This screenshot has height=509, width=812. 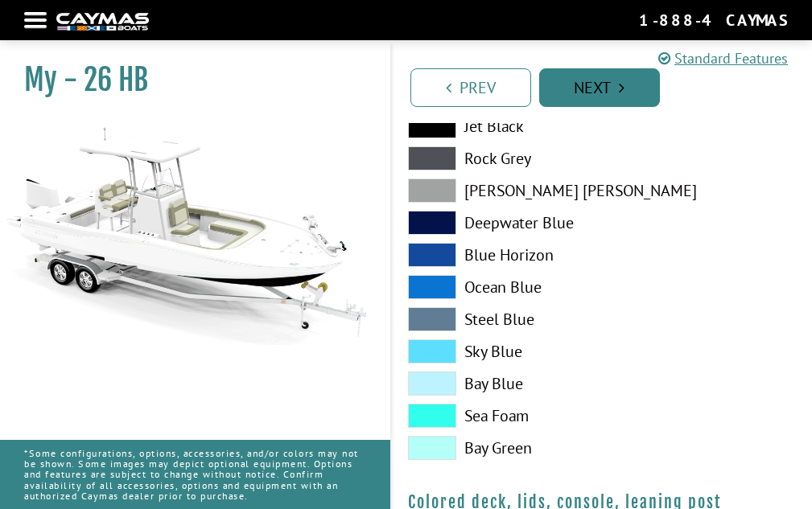 What do you see at coordinates (723, 58) in the screenshot?
I see `a: Standard Features` at bounding box center [723, 58].